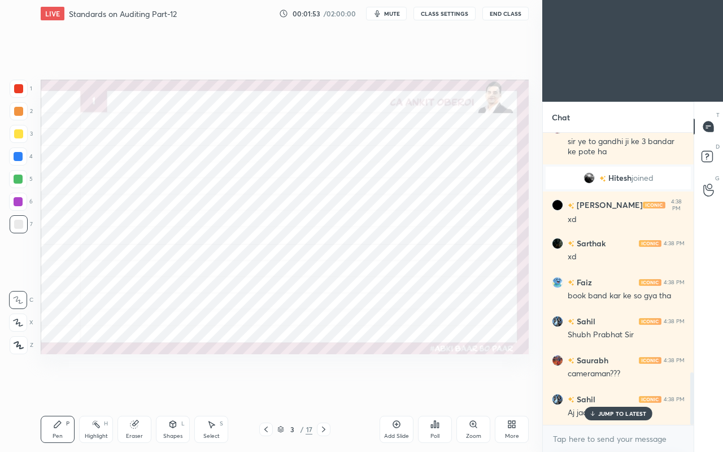 This screenshot has height=452, width=723. I want to click on div: cameraman???, so click(626, 374).